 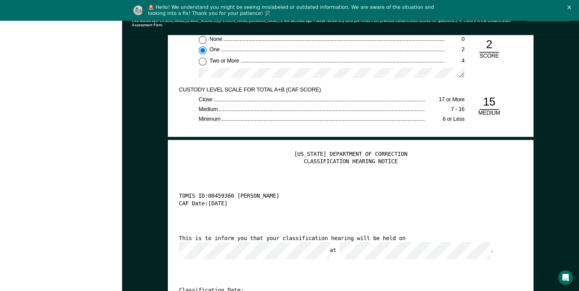 What do you see at coordinates (455, 61) in the screenshot?
I see `div: 4` at bounding box center [455, 61].